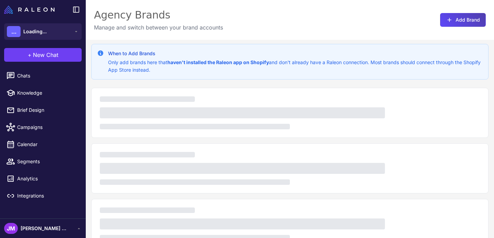 Image resolution: width=494 pixels, height=238 pixels. Describe the element at coordinates (158, 27) in the screenshot. I see `p: Manage and switch between your brand accounts` at that location.